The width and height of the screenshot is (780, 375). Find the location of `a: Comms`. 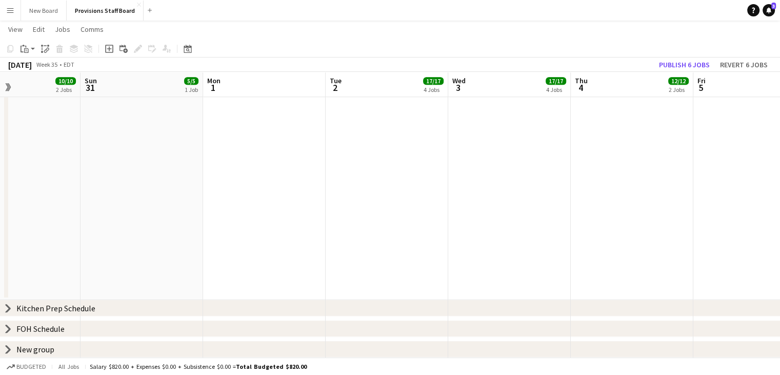

a: Comms is located at coordinates (92, 29).